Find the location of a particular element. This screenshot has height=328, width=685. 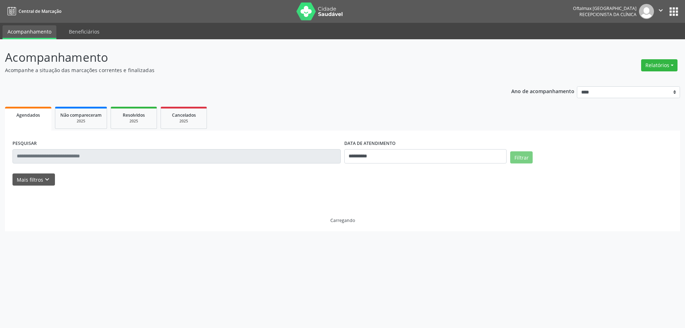

i: keyboard_arrow_down is located at coordinates (47, 179).